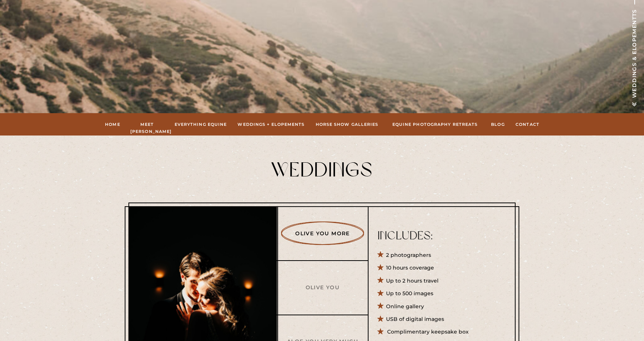 This screenshot has width=644, height=341. What do you see at coordinates (435, 124) in the screenshot?
I see `nav: Equine Photography Retreats` at bounding box center [435, 124].